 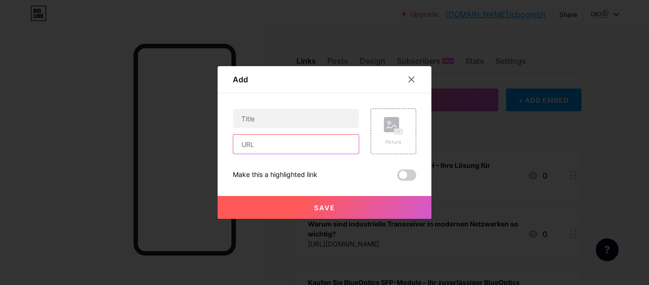 What do you see at coordinates (275, 175) in the screenshot?
I see `div: Make this a highlighted link` at bounding box center [275, 175].